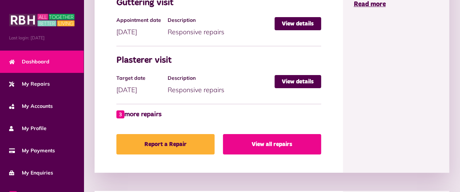 This screenshot has width=460, height=192. Describe the element at coordinates (28, 128) in the screenshot. I see `span: My Profile` at that location.